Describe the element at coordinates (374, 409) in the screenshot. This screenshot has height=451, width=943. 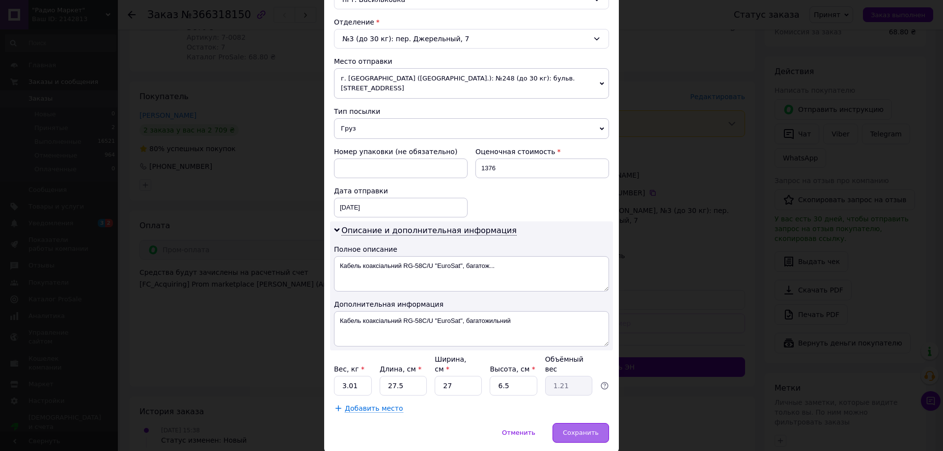
I see `span: Добавить место` at that location.